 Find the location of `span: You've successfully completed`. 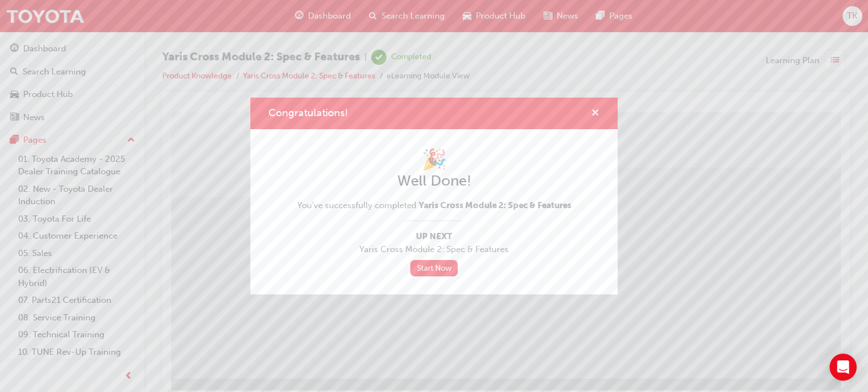

span: You've successfully completed is located at coordinates (434, 206).